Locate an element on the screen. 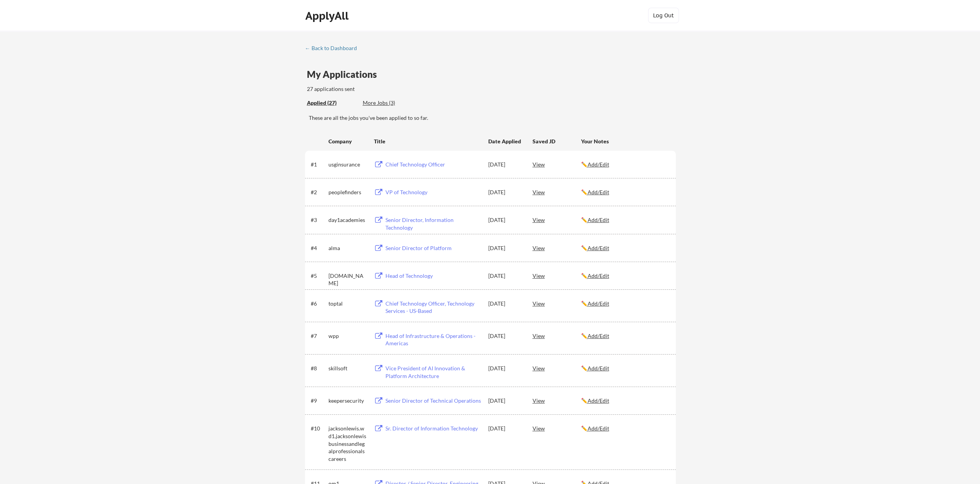 This screenshot has height=484, width=980. div: #3 is located at coordinates (318, 220).